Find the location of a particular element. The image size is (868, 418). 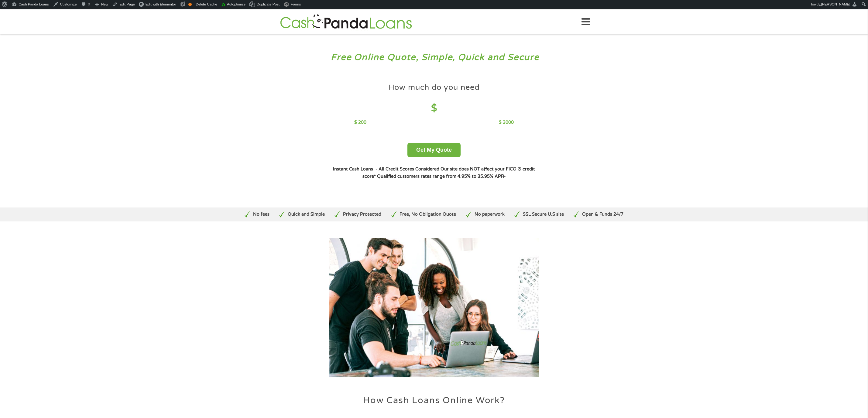

p: $ 3000 is located at coordinates (506, 123).